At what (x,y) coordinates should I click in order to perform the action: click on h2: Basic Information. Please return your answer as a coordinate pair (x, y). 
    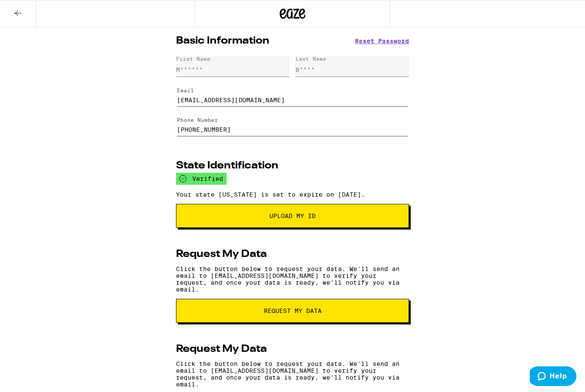
    Looking at the image, I should click on (223, 41).